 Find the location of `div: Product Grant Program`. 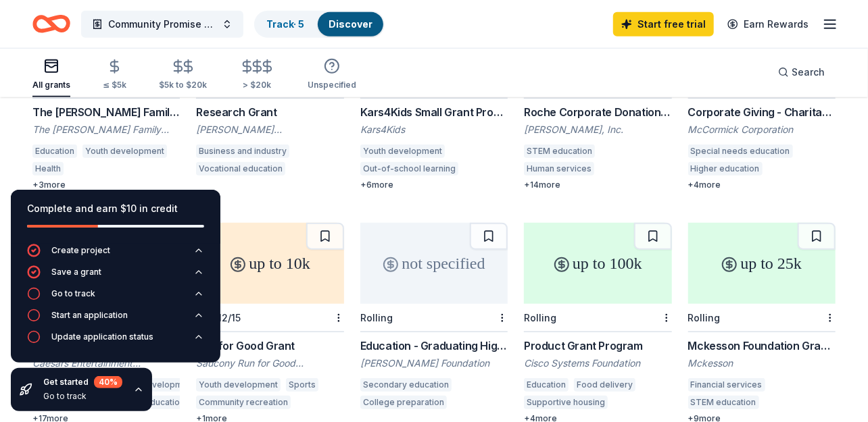

div: Product Grant Program is located at coordinates (598, 346).